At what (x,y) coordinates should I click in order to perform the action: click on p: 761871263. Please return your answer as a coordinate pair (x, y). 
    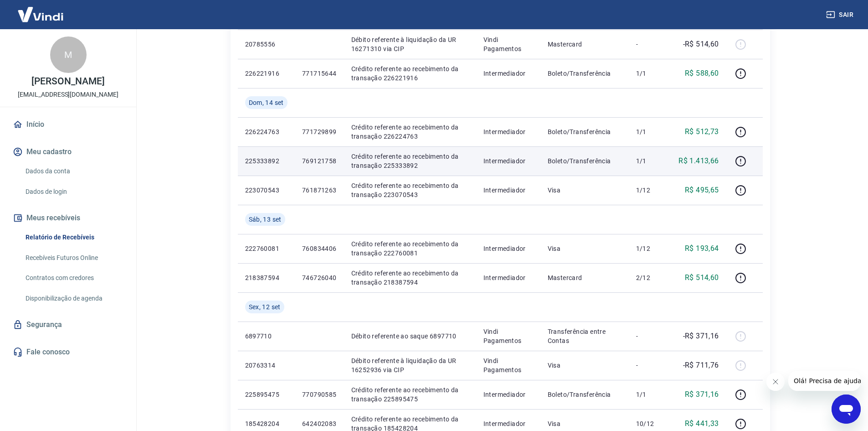
    Looking at the image, I should click on (319, 190).